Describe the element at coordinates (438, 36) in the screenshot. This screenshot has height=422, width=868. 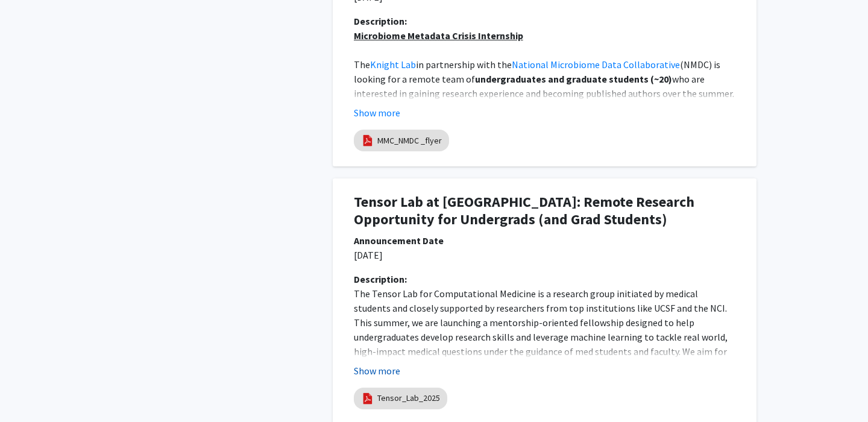
I see `u: Microbiome Metadata Crisis Internship` at that location.